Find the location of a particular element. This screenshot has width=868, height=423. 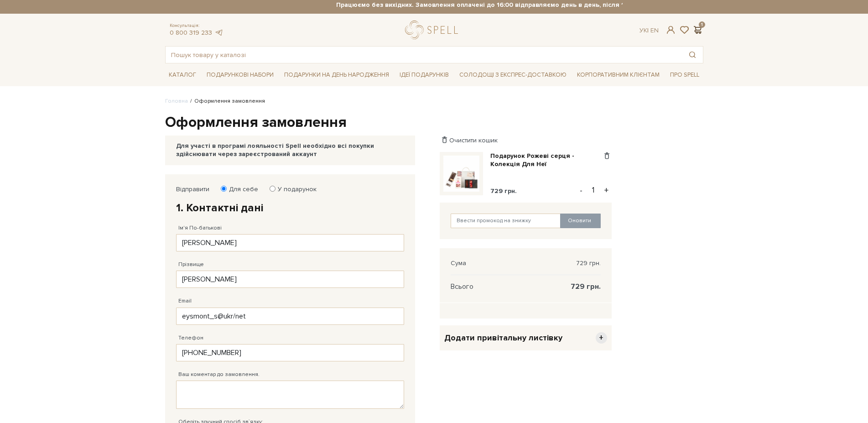

button: Пошук товару у каталозі is located at coordinates (692, 55).